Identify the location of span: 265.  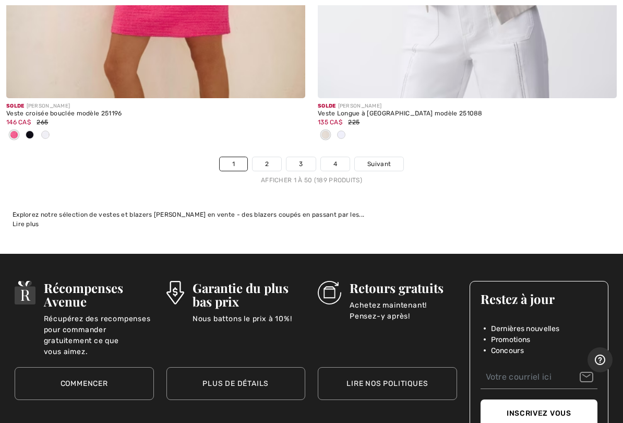
(42, 122).